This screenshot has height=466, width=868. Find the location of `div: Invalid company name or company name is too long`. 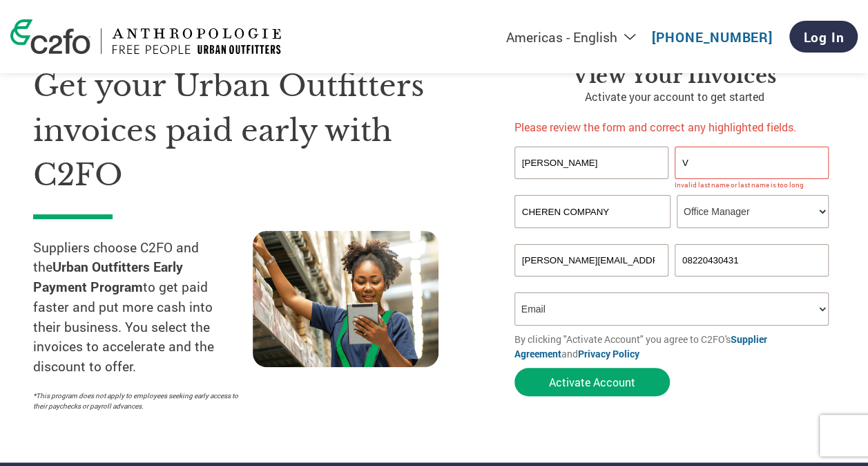

div: Invalid company name or company name is too long is located at coordinates (671, 234).